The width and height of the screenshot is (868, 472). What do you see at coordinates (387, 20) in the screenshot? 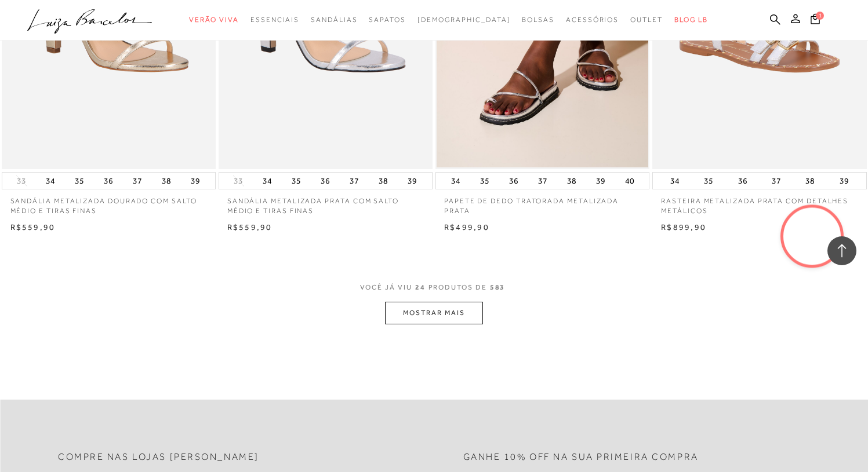
I see `span: Sapatos` at bounding box center [387, 20].